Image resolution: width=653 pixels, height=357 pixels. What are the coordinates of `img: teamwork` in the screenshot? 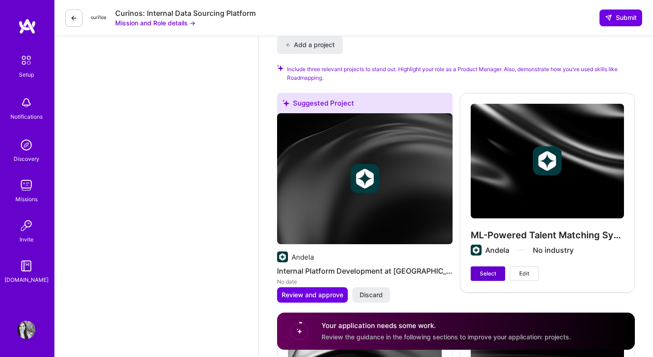 It's located at (26, 185).